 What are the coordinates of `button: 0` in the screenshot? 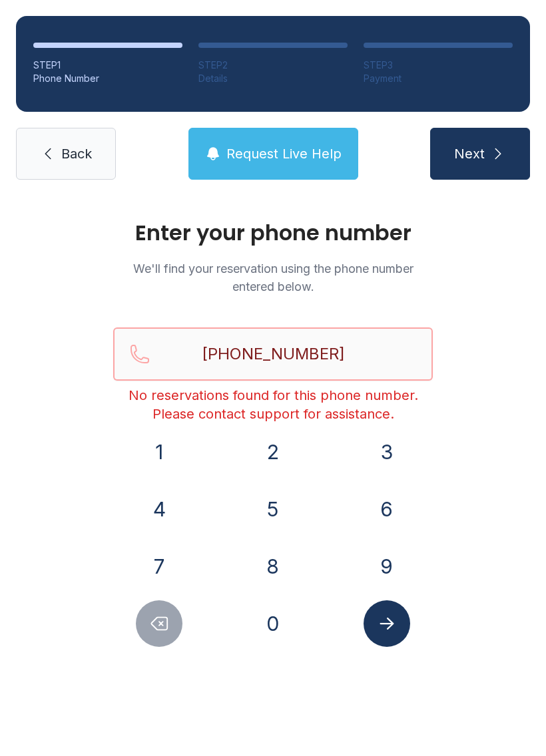 It's located at (273, 623).